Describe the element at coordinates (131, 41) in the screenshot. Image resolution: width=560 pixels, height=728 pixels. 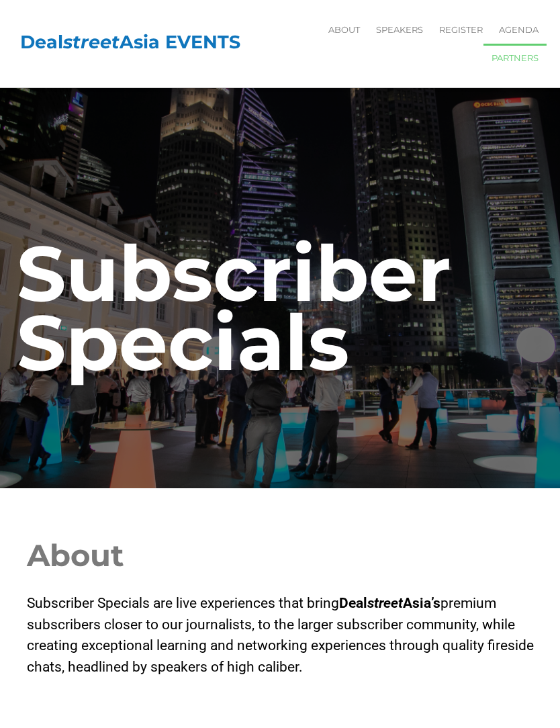
I see `strong: Deal Asia EVENTS` at that location.